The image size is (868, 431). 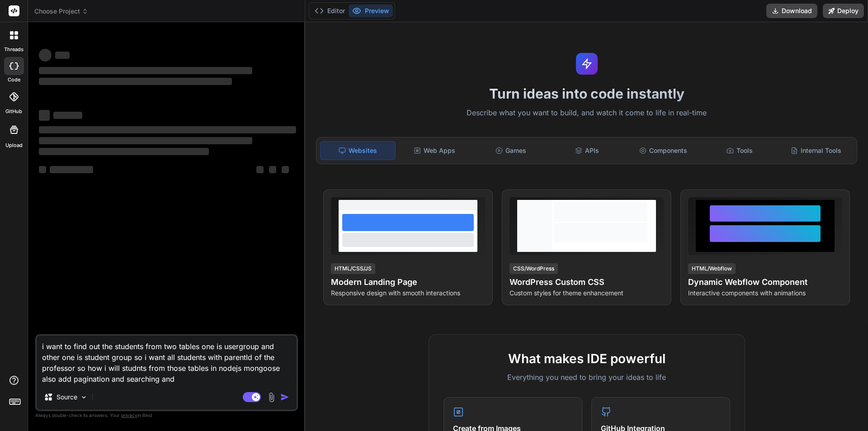 I want to click on label: GitHub, so click(x=14, y=111).